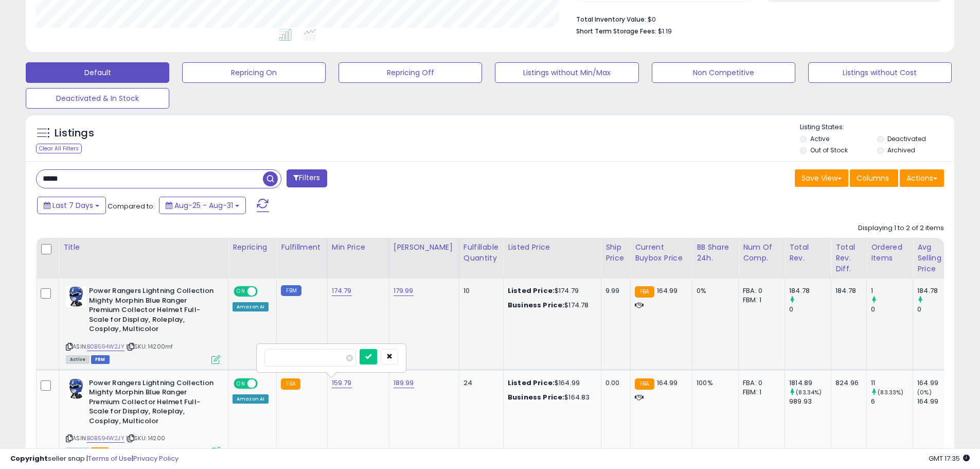  Describe the element at coordinates (552, 247) in the screenshot. I see `div: Listed Price` at that location.